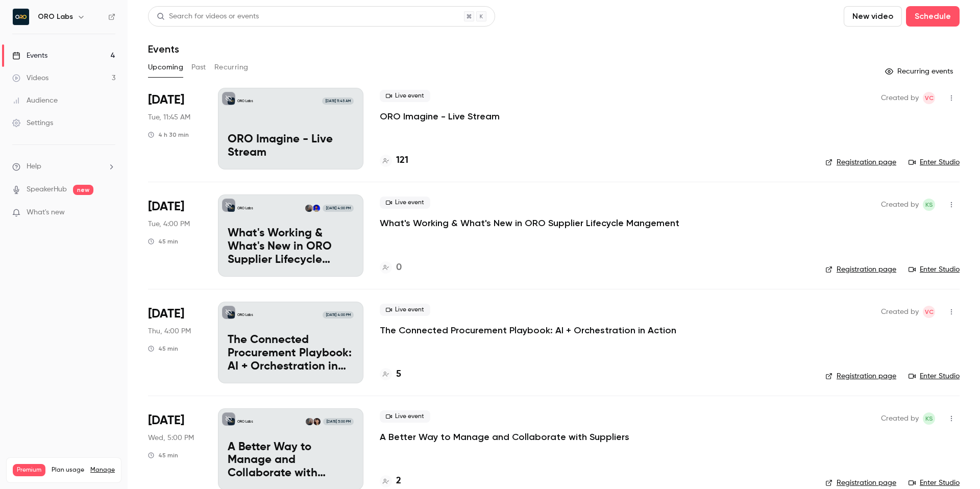 The height and width of the screenshot is (489, 980). What do you see at coordinates (440, 116) in the screenshot?
I see `a: ORO Imagine - Live Stream` at bounding box center [440, 116].